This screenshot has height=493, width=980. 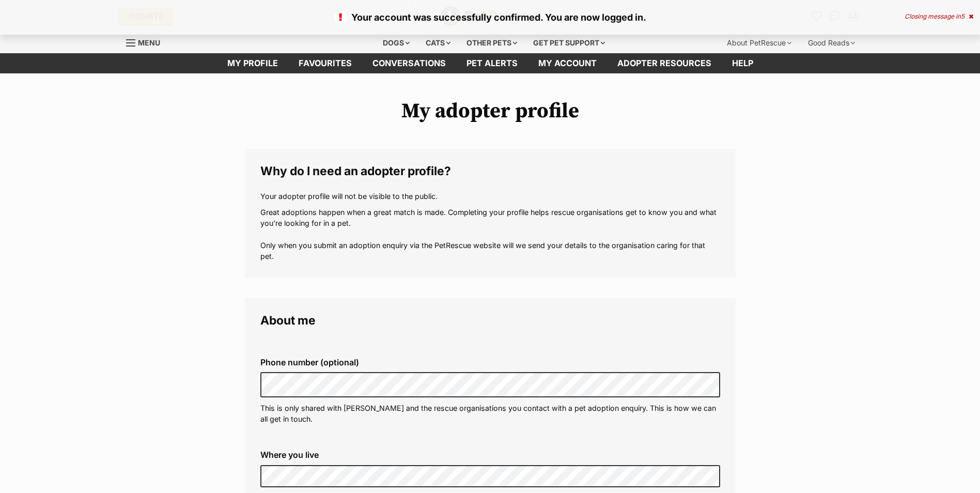 What do you see at coordinates (149, 42) in the screenshot?
I see `span: Menu` at bounding box center [149, 42].